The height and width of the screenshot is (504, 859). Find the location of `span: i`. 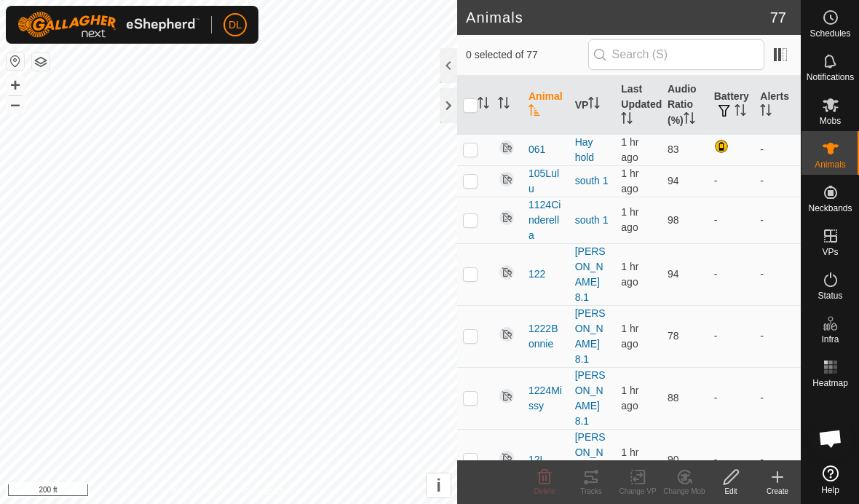

span: i is located at coordinates (438, 485).